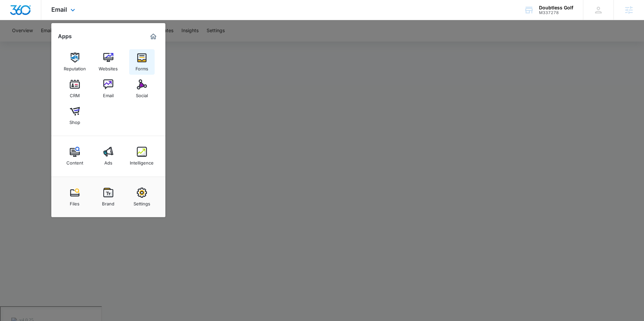 The height and width of the screenshot is (321, 644). What do you see at coordinates (75, 156) in the screenshot?
I see `a: Content` at bounding box center [75, 156].